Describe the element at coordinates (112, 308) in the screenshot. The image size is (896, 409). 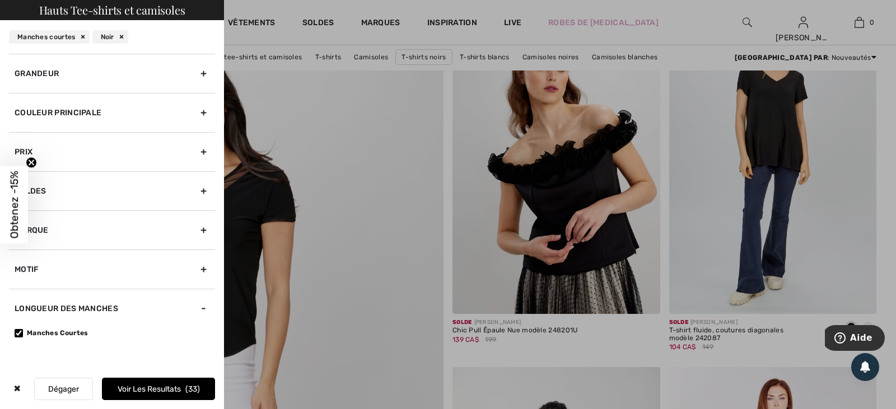
I see `div: Longueur des manches` at that location.